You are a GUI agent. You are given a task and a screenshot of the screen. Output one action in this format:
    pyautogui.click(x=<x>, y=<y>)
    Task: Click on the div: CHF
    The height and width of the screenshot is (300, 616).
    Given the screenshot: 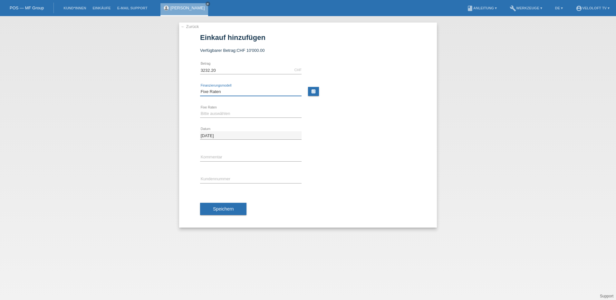 What is the action you would take?
    pyautogui.click(x=298, y=70)
    